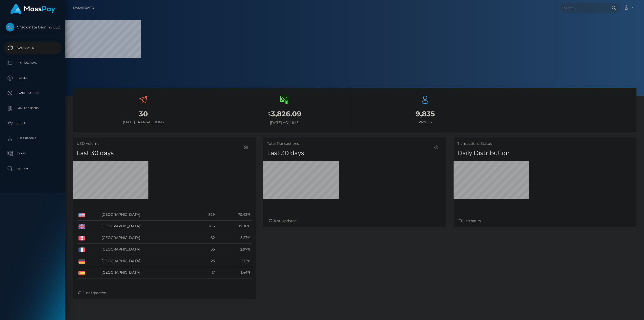 Image resolution: width=644 pixels, height=320 pixels. Describe the element at coordinates (33, 108) in the screenshot. I see `a: Manage Users` at that location.